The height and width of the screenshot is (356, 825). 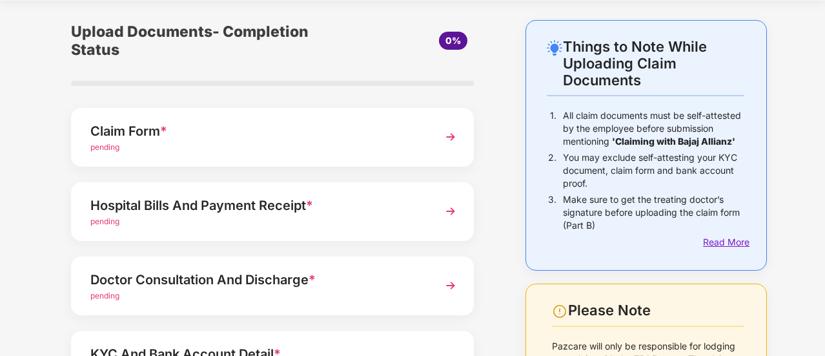 I want to click on p: All claim documents must be self-attested by the employee before submission mentioning, so click(x=653, y=128).